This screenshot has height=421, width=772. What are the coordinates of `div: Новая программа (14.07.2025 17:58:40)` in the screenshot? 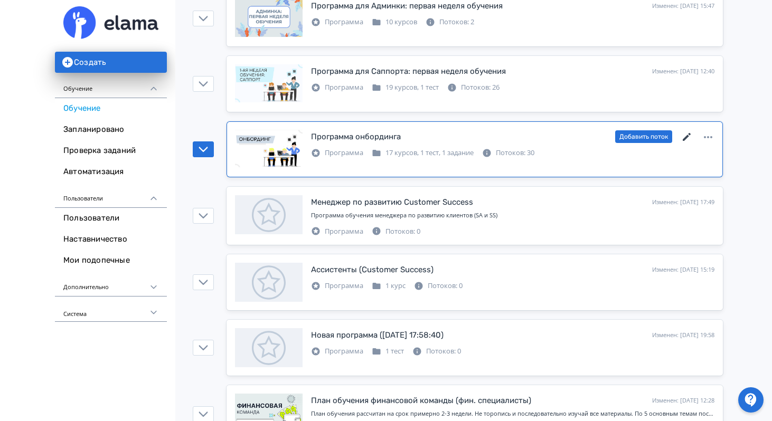 It's located at (377, 335).